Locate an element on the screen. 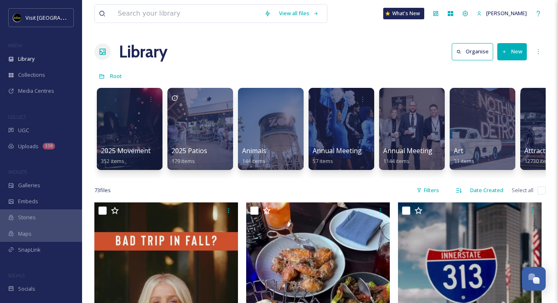 The height and width of the screenshot is (303, 558). span: SnapLink is located at coordinates (29, 250).